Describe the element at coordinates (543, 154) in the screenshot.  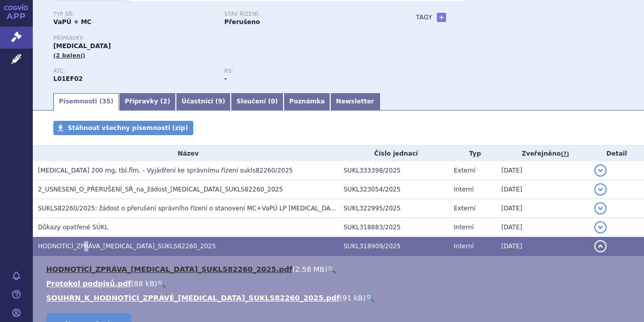
I see `th: Zveřejněno` at that location.